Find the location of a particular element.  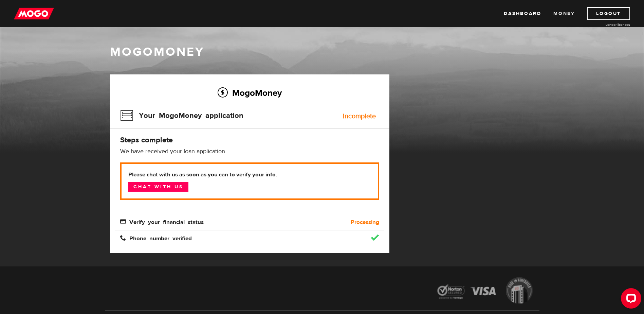

a: Money is located at coordinates (564, 14).